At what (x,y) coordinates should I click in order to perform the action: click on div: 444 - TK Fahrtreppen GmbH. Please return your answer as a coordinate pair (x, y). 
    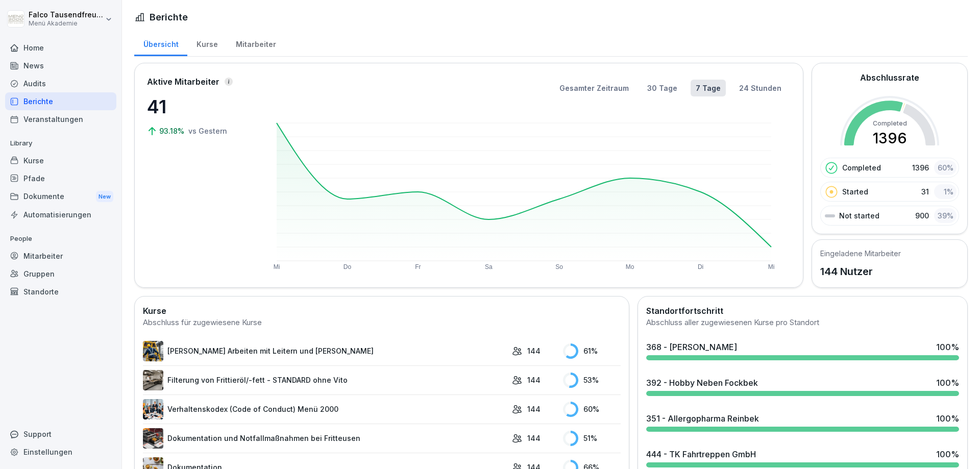
    Looking at the image, I should click on (701, 454).